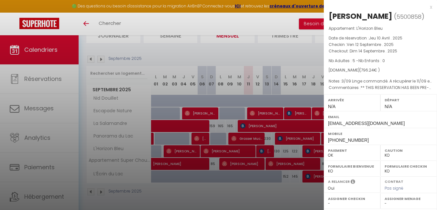 This screenshot has height=210, width=437. Describe the element at coordinates (15, 12) in the screenshot. I see `button: Ouvrir le widget de chat LiveChat` at that location.